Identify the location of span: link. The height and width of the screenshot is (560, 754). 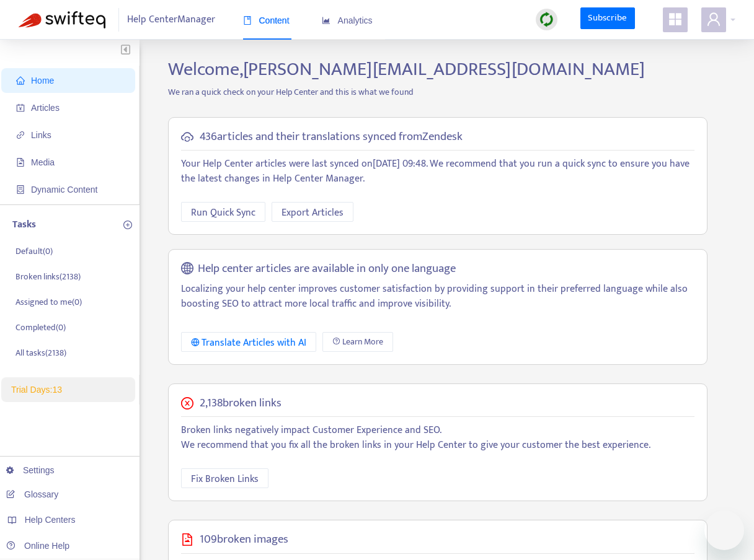
(21, 135).